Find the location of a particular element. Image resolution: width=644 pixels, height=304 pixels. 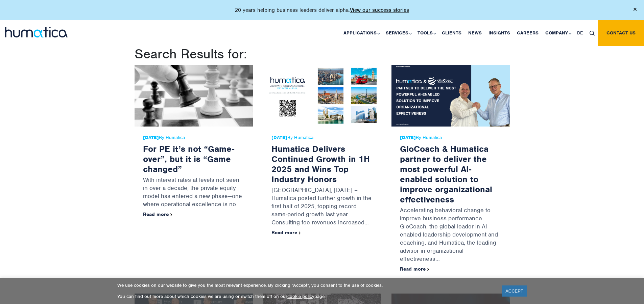

a: News is located at coordinates (475, 33).